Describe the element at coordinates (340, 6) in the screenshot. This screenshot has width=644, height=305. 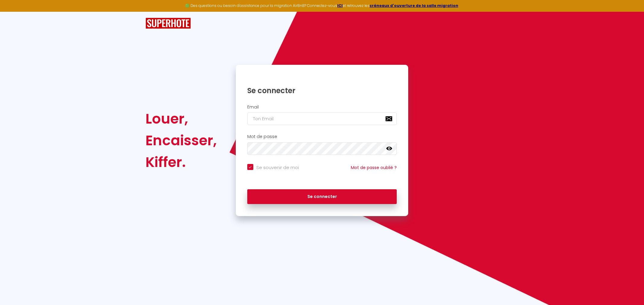
I see `strong: ICI` at that location.